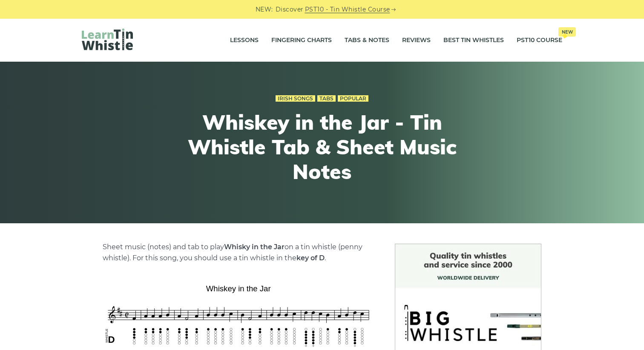  Describe the element at coordinates (353, 99) in the screenshot. I see `a: Popular` at that location.